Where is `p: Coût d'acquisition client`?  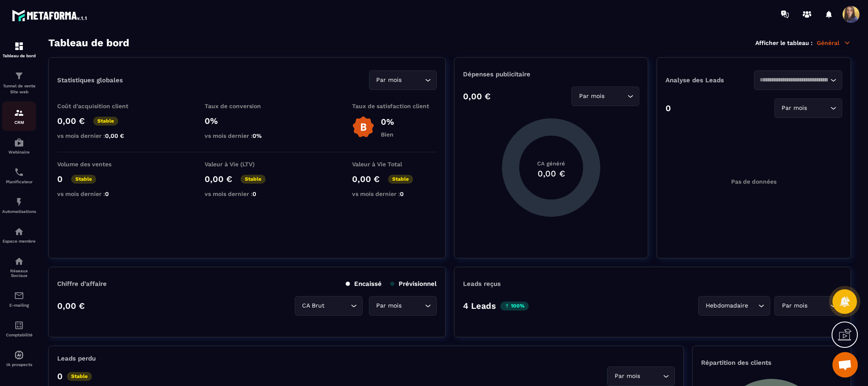 p: Coût d'acquisition client is located at coordinates (100, 106).